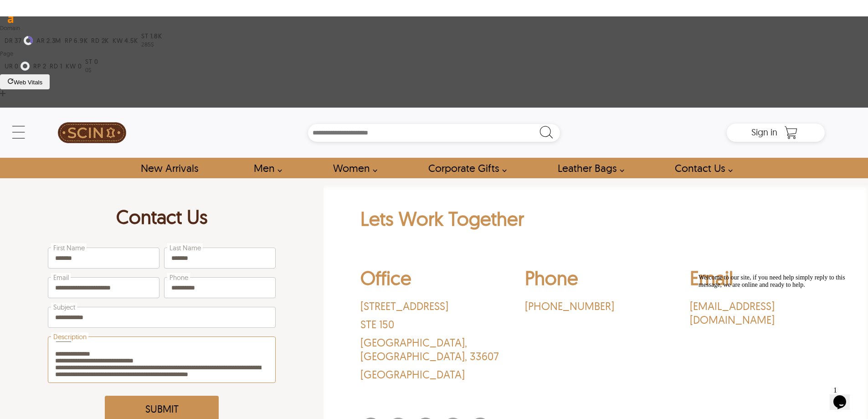  What do you see at coordinates (151, 36) in the screenshot?
I see `a: st1.8K` at bounding box center [151, 36].